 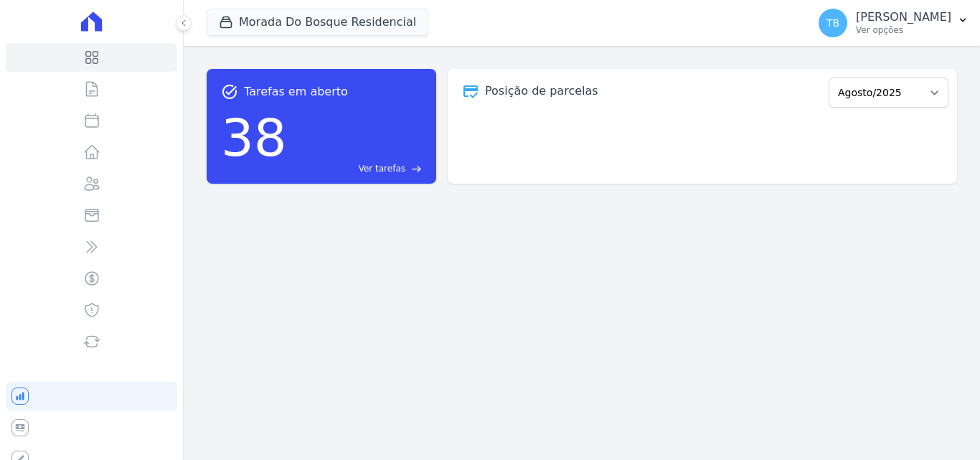 I want to click on div: 38, so click(x=254, y=138).